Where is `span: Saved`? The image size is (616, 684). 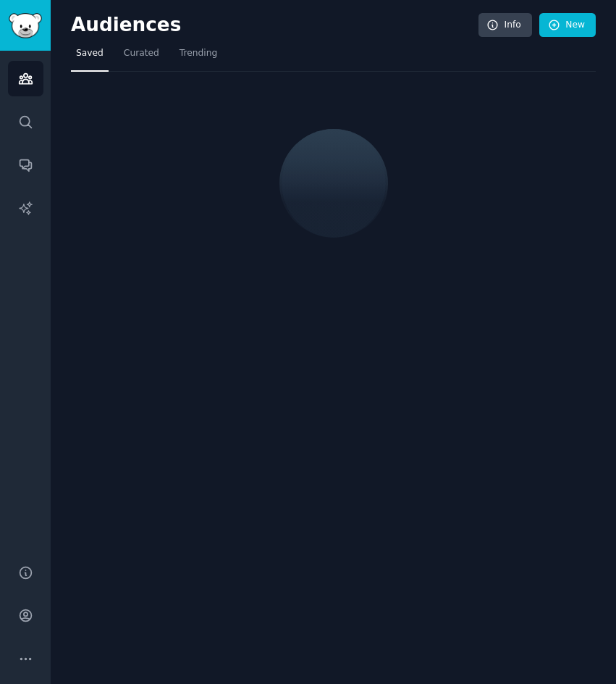 span: Saved is located at coordinates (90, 54).